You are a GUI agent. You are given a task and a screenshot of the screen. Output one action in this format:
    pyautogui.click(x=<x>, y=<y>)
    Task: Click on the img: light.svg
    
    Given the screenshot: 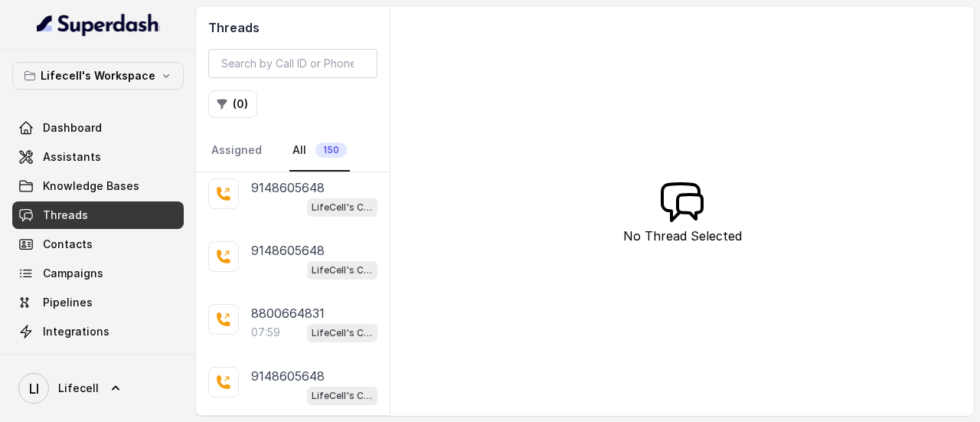 What is the action you would take?
    pyautogui.click(x=98, y=25)
    